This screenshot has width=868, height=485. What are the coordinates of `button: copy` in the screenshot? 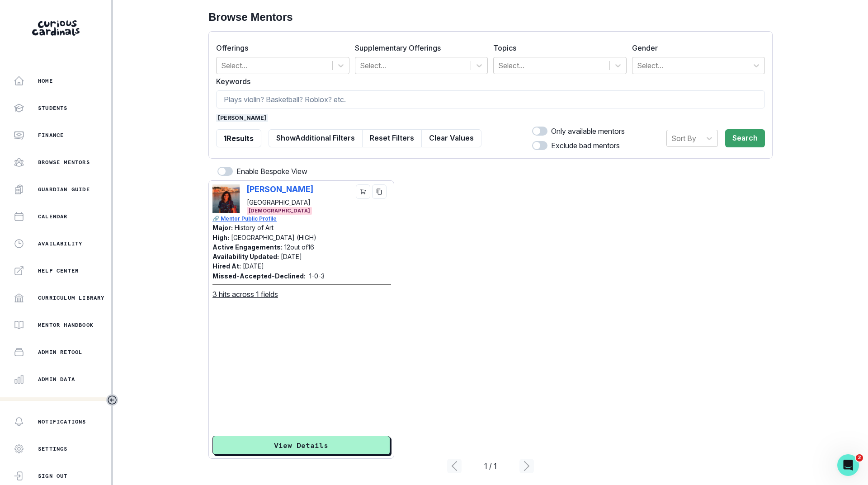 It's located at (380, 191).